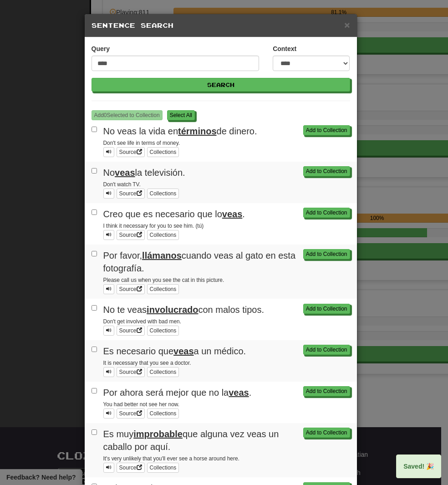  What do you see at coordinates (174, 214) in the screenshot?
I see `span: Creo que es necesario que lo .` at bounding box center [174, 214].